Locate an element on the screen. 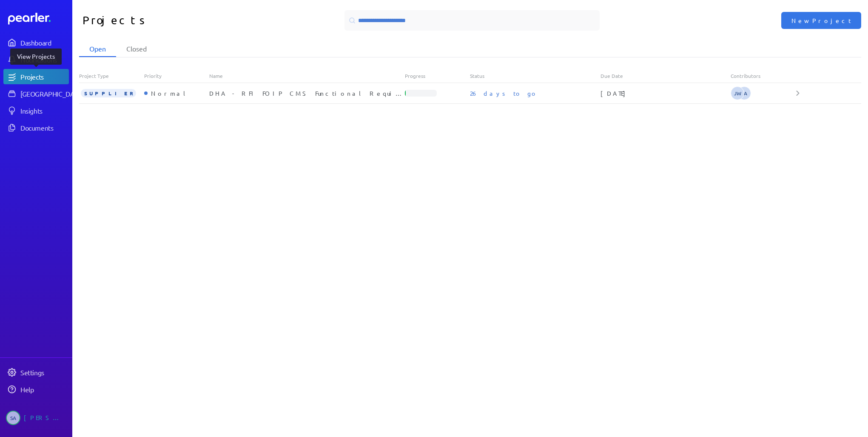 The image size is (868, 437). div: DHA - RFI FOIP CMS Functional Requirements is located at coordinates (307, 93).